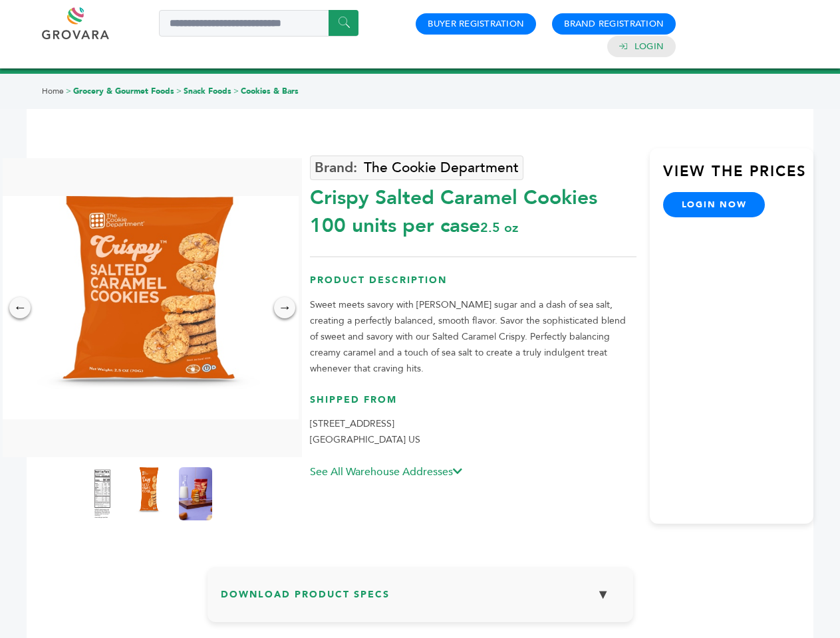  I want to click on img: Crispy™ - Salted Caramel Cookies 100 units per case 2.5 oz Nutrition Info, so click(102, 494).